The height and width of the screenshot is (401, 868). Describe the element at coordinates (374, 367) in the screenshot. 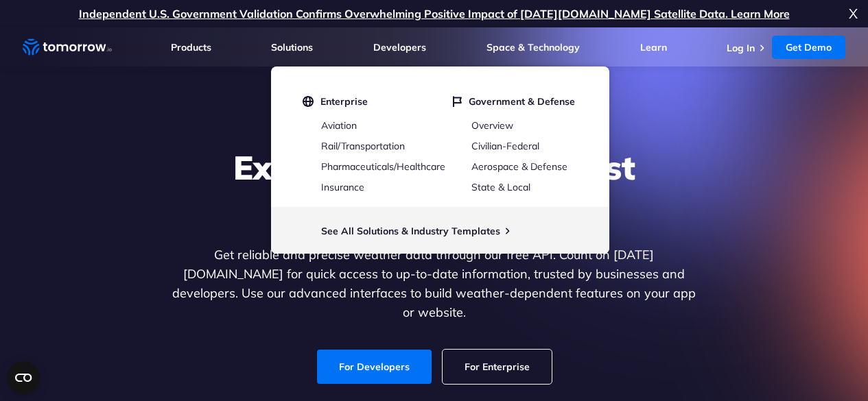

I see `a: For Developers` at that location.